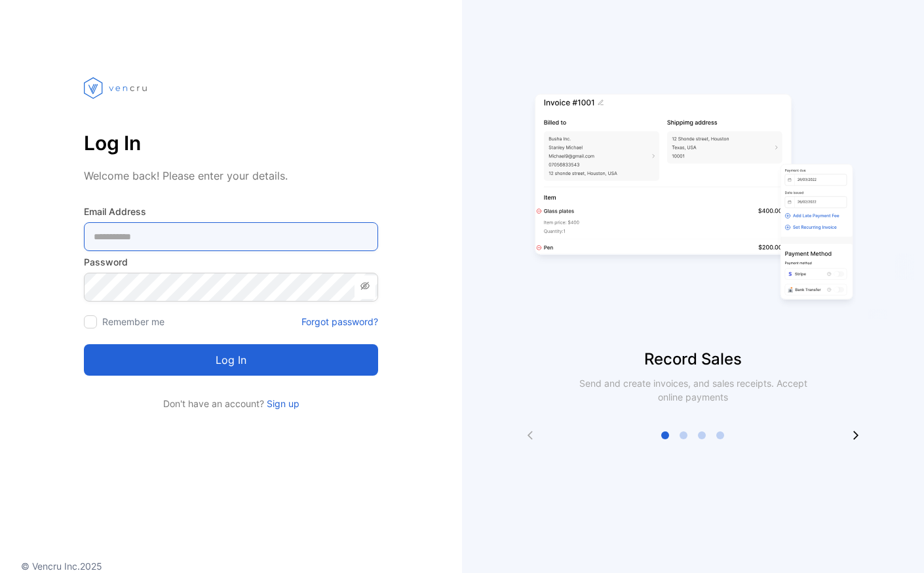 This screenshot has width=924, height=573. What do you see at coordinates (30, 25) in the screenshot?
I see `button: Open LiveChat chat widget` at bounding box center [30, 25].